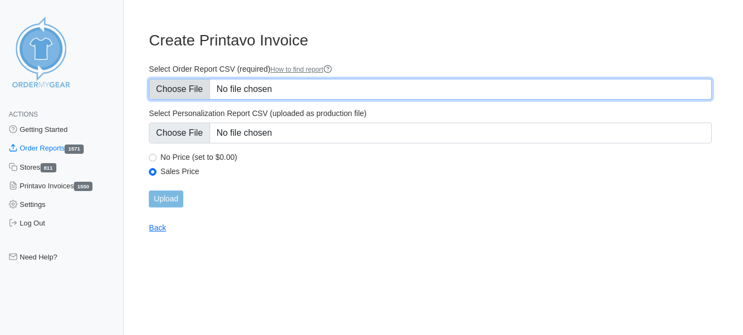 This screenshot has height=335, width=743. Describe the element at coordinates (436, 157) in the screenshot. I see `label: No Price (set to $0.00)` at that location.